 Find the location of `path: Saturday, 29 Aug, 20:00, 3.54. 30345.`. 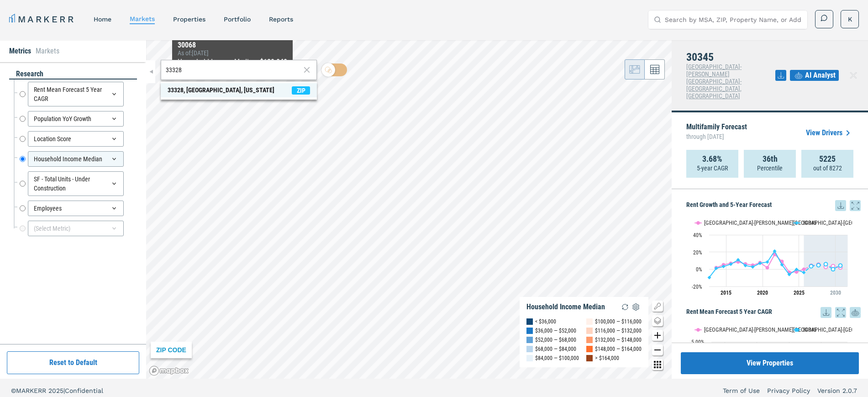

path: Saturday, 29 Aug, 20:00, 3.54. 30345. is located at coordinates (811, 266).